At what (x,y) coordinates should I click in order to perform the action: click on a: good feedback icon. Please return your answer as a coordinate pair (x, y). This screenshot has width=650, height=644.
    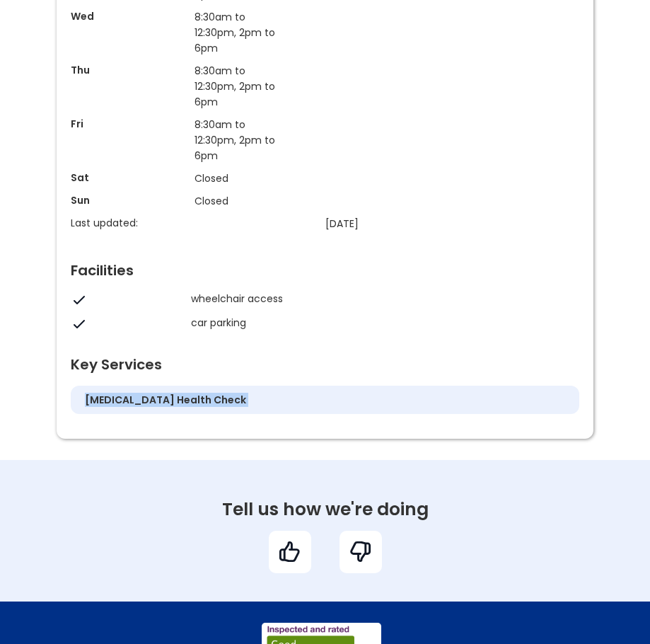
    Looking at the image, I should click on (290, 551).